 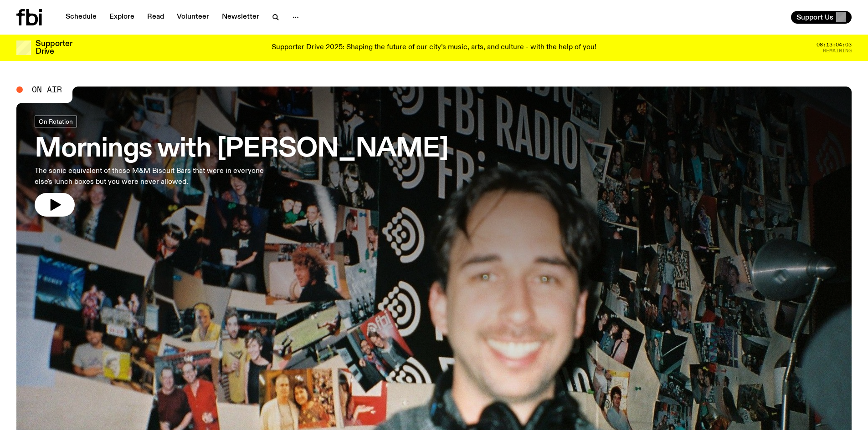 I want to click on a: Explore, so click(x=122, y=17).